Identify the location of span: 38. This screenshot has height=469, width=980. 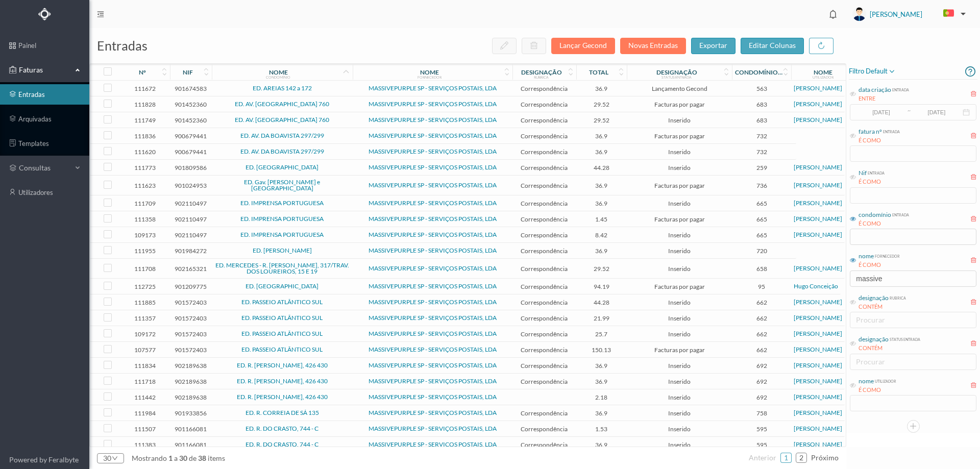
(202, 457).